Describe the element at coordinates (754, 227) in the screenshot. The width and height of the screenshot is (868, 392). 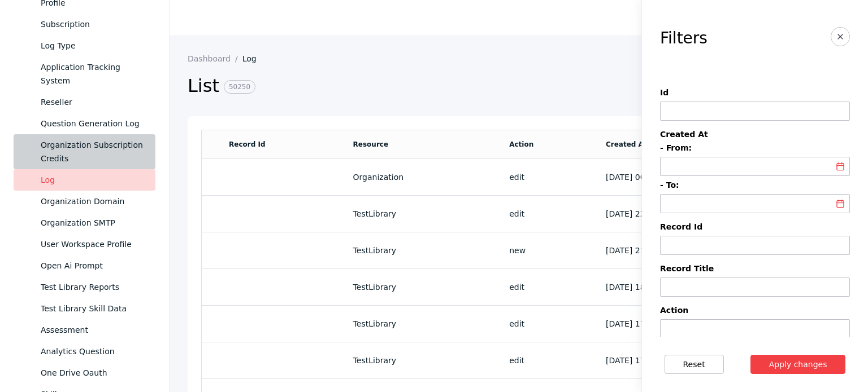
I see `label: Record Id` at that location.